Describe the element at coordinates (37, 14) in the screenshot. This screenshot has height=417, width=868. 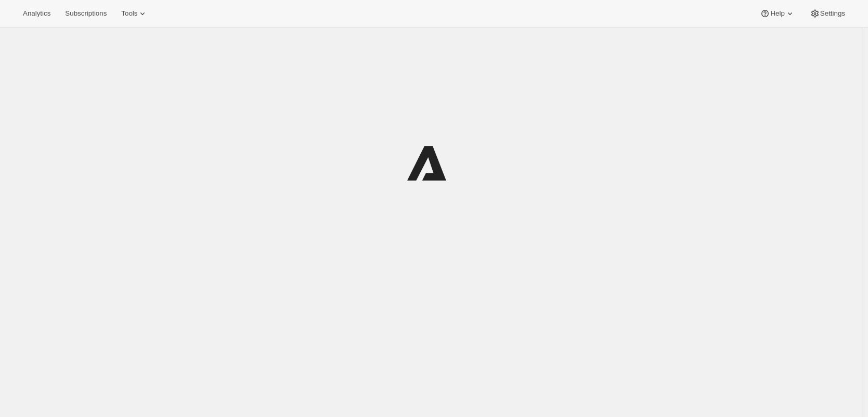
I see `span: Analytics` at that location.